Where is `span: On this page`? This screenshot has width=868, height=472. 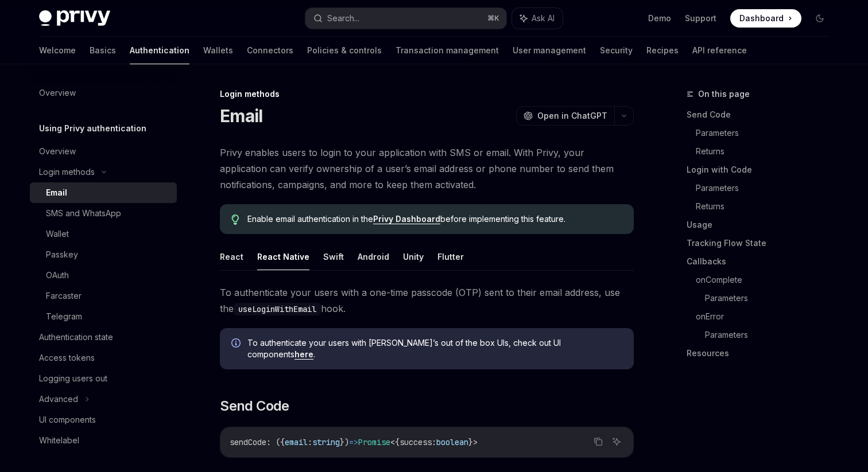 span: On this page is located at coordinates (724, 94).